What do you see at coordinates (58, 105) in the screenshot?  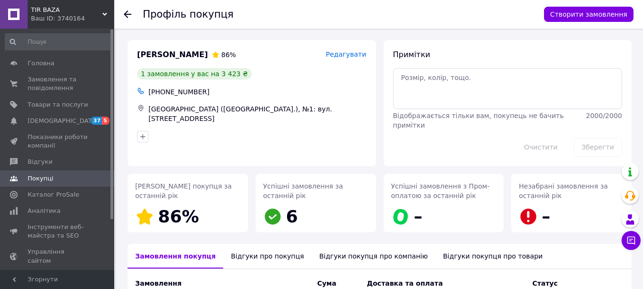 I see `span: Товари та послуги` at bounding box center [58, 105].